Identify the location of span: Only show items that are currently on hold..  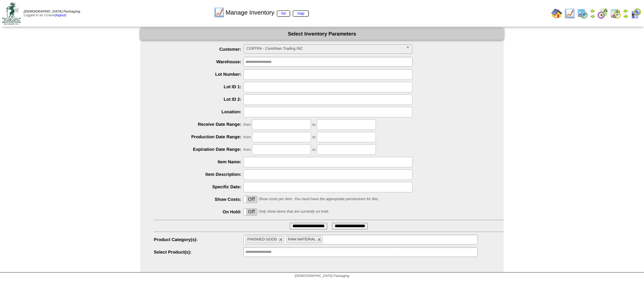
(294, 212).